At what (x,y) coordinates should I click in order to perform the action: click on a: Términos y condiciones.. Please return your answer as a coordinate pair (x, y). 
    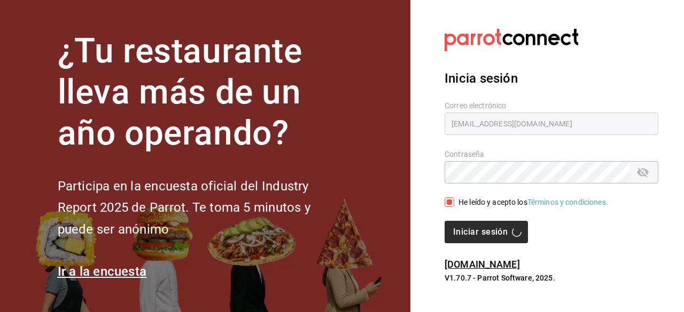
    Looking at the image, I should click on (567, 202).